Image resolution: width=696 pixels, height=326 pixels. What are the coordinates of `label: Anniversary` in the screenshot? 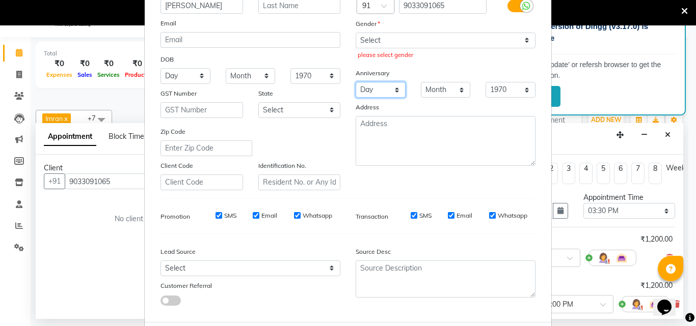 It's located at (372, 73).